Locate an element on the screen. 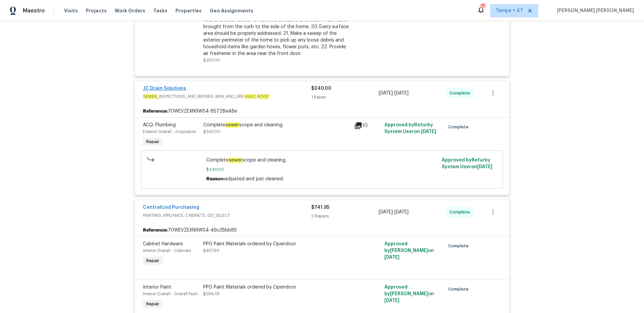 This screenshot has width=644, height=313. span: Maestro is located at coordinates (34, 11).